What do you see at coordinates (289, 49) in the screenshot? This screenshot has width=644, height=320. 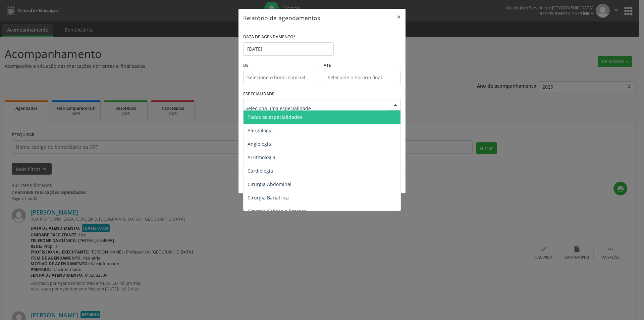 I see `input: Selecione uma data ou intervalo` at bounding box center [289, 49].